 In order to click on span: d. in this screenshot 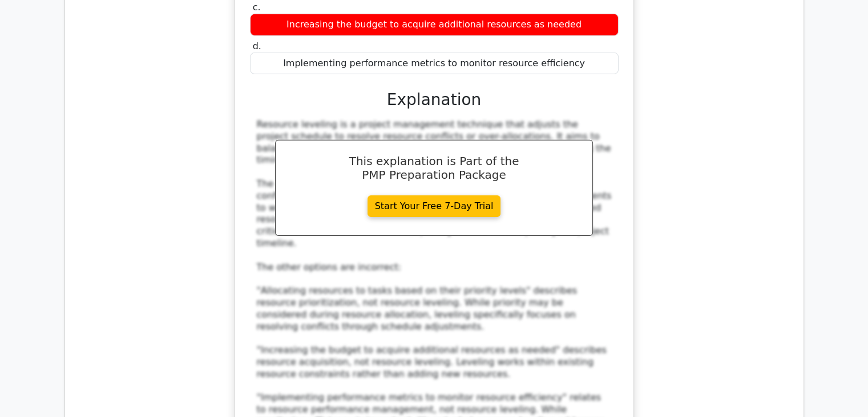, I will do `click(257, 45)`.